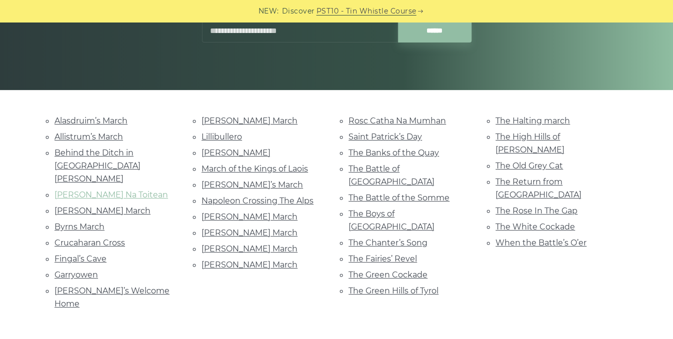 This screenshot has height=339, width=673. Describe the element at coordinates (89, 137) in the screenshot. I see `a: Allistrum’s March` at that location.